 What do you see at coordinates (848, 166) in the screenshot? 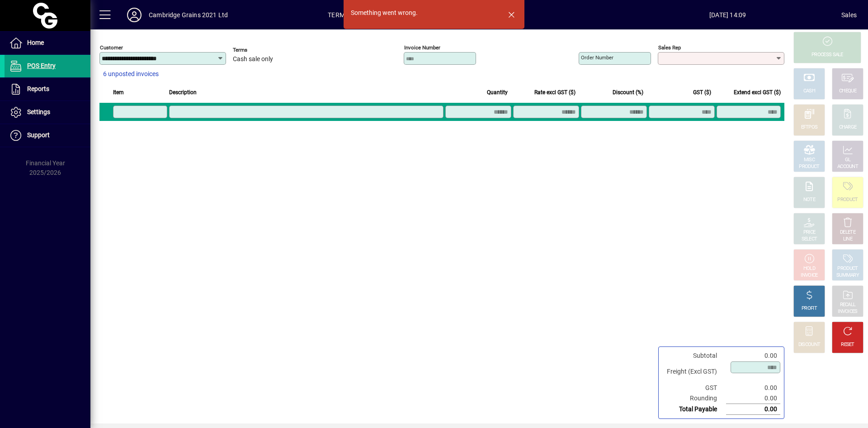
I see `div: ACCOUNT` at bounding box center [848, 166].